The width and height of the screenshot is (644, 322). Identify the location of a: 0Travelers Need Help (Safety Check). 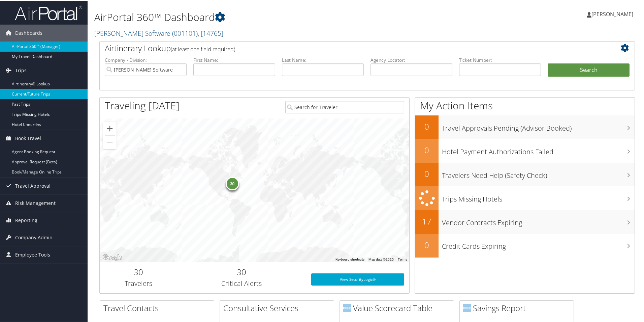
(525, 174).